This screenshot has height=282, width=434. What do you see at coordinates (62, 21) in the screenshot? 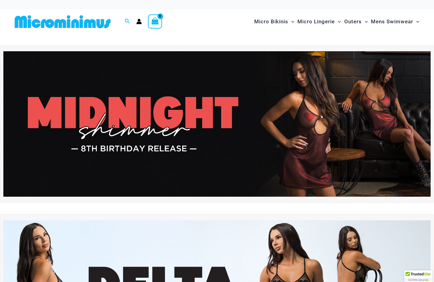
I see `img: MM SHOP LOGO FLAT` at bounding box center [62, 21].